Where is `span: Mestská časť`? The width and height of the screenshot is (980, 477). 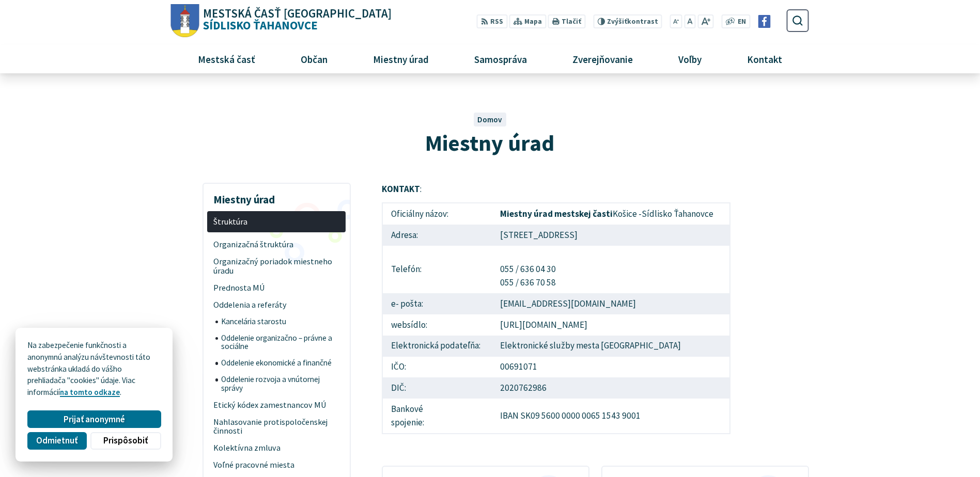
span: Mestská časť is located at coordinates (226, 59).